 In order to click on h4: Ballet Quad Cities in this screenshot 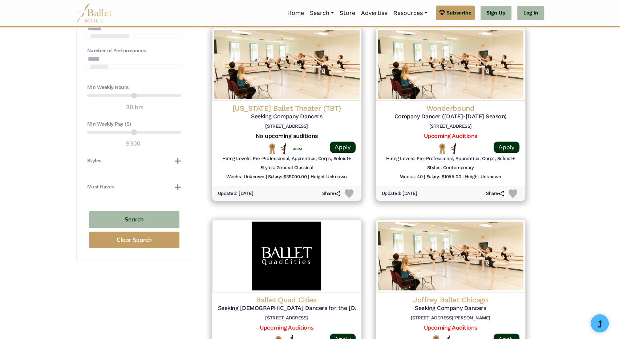, I will do `click(286, 300)`.